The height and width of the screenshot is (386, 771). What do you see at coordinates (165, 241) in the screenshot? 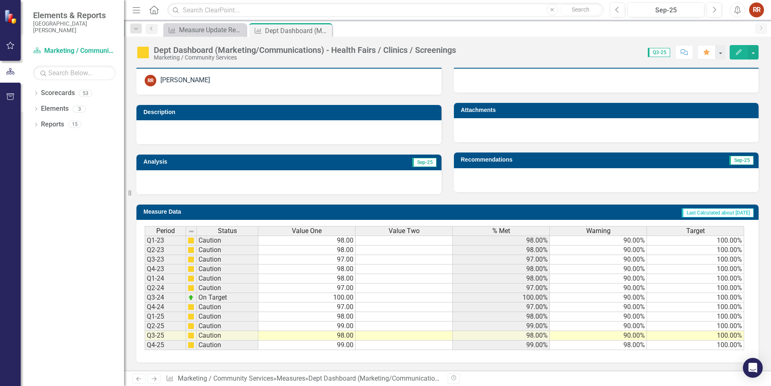
I see `td: Q1-23` at bounding box center [165, 241].